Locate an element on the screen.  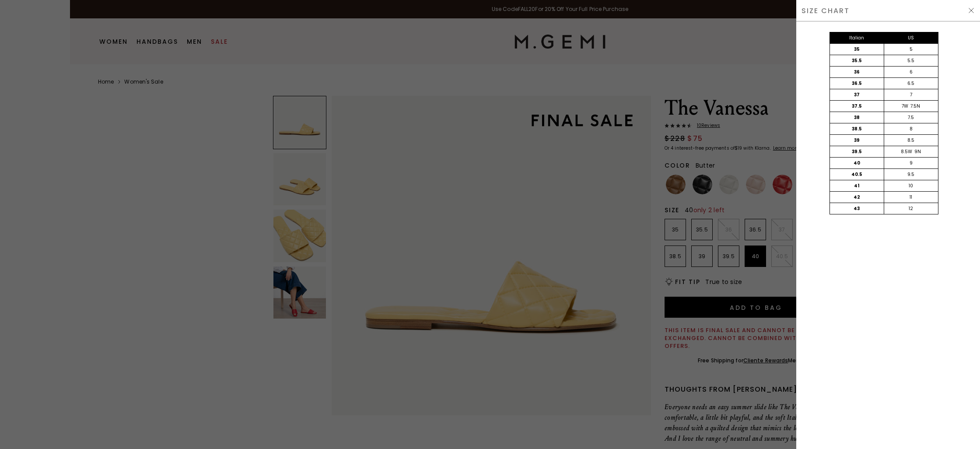
div: 12 is located at coordinates (911, 208).